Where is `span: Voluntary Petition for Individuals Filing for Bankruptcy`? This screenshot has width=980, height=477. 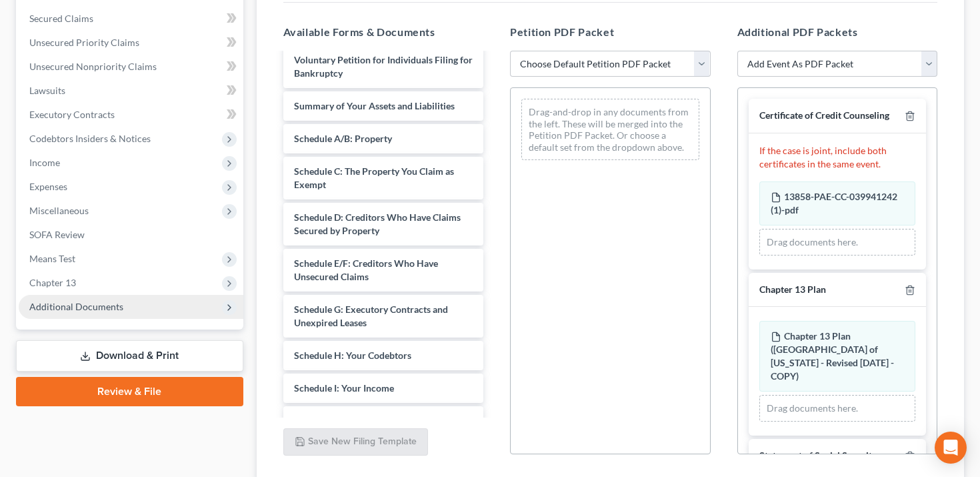 span: Voluntary Petition for Individuals Filing for Bankruptcy is located at coordinates (383, 66).